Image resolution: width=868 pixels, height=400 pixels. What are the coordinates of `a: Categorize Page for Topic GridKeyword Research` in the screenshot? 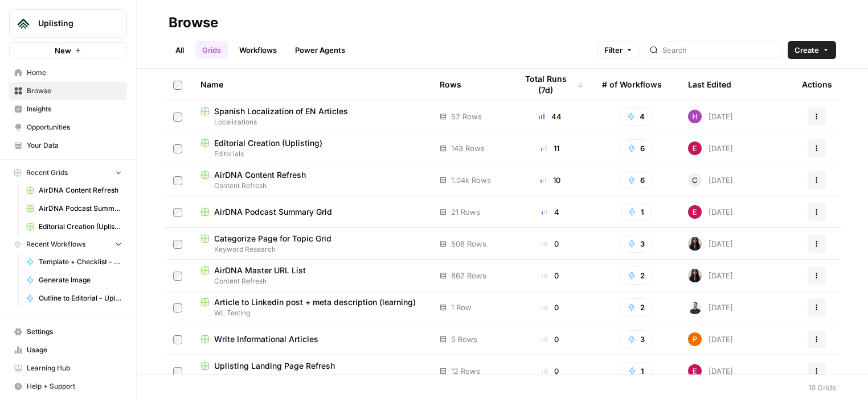 It's located at (310, 244).